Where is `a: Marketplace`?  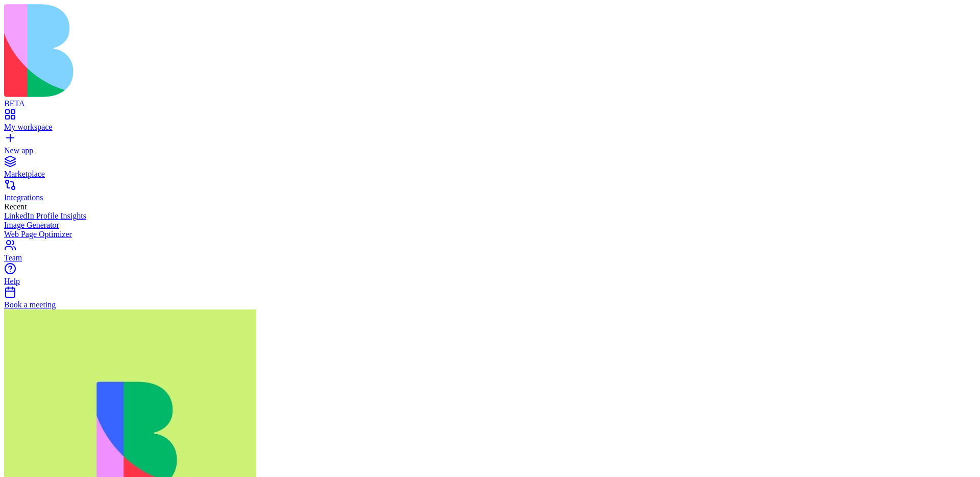 a: Marketplace is located at coordinates (490, 170).